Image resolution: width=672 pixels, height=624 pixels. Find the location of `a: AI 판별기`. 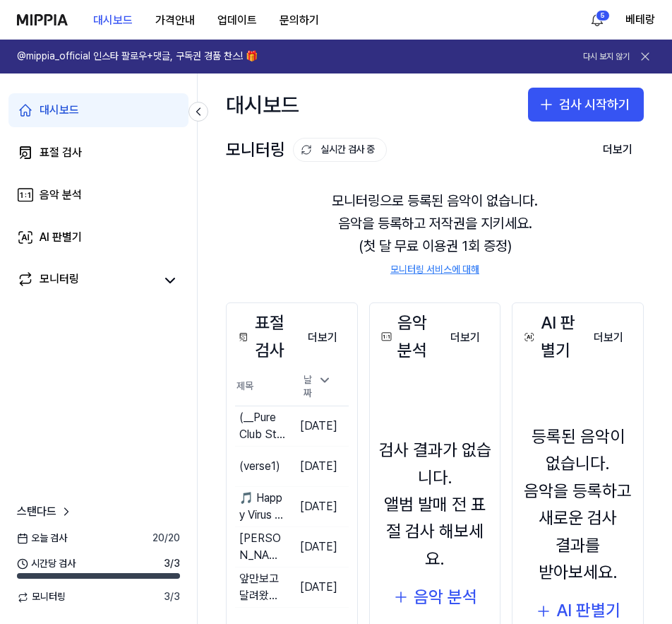

a: AI 판별기 is located at coordinates (98, 237).